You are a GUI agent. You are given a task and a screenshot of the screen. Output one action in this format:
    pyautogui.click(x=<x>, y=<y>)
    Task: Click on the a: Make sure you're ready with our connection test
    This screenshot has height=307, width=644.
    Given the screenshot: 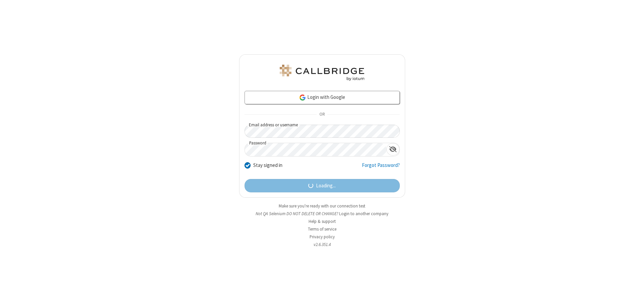 What is the action you would take?
    pyautogui.click(x=322, y=206)
    